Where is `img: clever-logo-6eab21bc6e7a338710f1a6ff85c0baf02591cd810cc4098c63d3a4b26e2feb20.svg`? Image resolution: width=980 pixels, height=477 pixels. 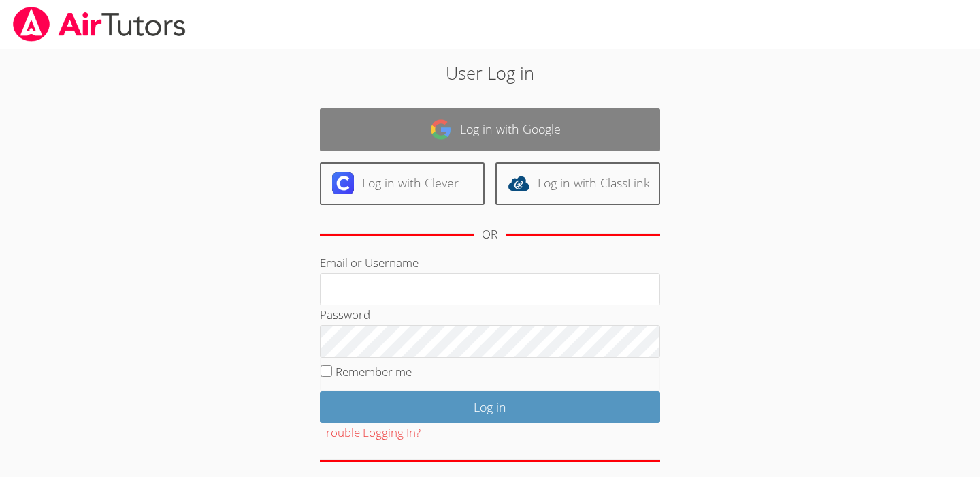
img: clever-logo-6eab21bc6e7a338710f1a6ff85c0baf02591cd810cc4098c63d3a4b26e2feb20.svg is located at coordinates (343, 183).